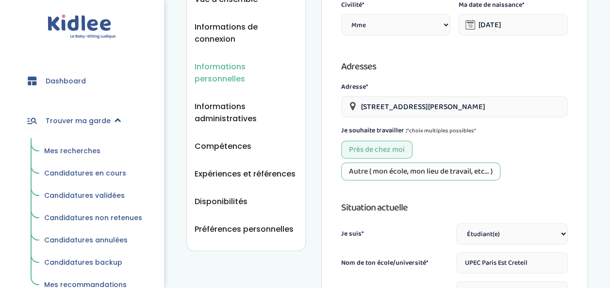  Describe the element at coordinates (246, 113) in the screenshot. I see `span: Informations administratives` at that location.